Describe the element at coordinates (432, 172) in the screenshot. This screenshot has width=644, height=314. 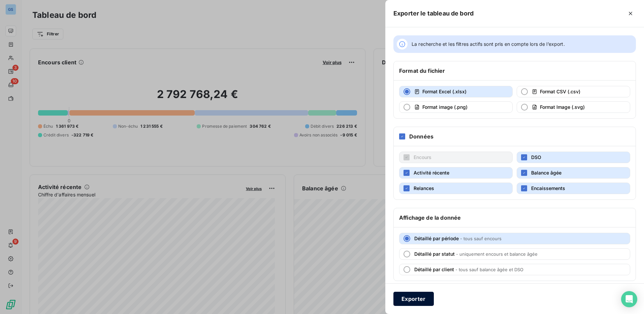
I see `span: Activité récente` at that location.